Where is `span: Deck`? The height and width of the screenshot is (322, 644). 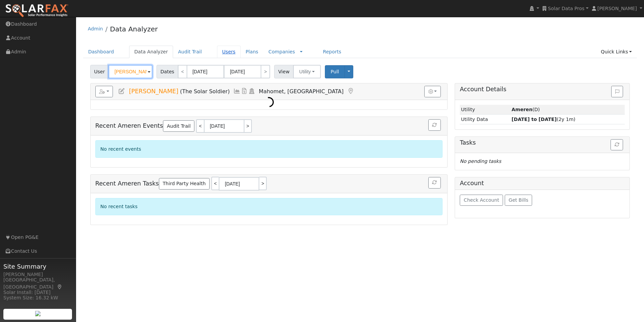 span: Deck is located at coordinates (536, 110).